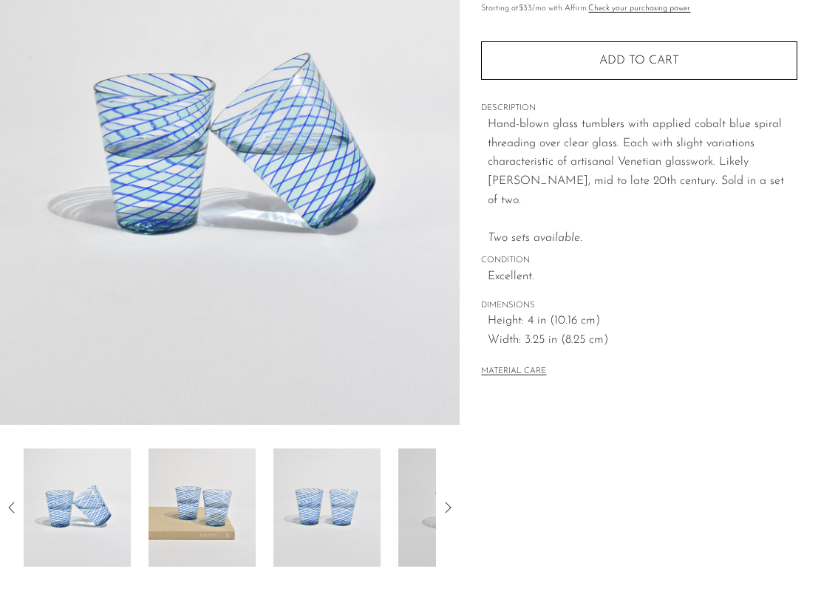 Image resolution: width=821 pixels, height=611 pixels. I want to click on a: Check your purchasing power - Learn more about Affirm Financing (opens in modal), so click(639, 8).